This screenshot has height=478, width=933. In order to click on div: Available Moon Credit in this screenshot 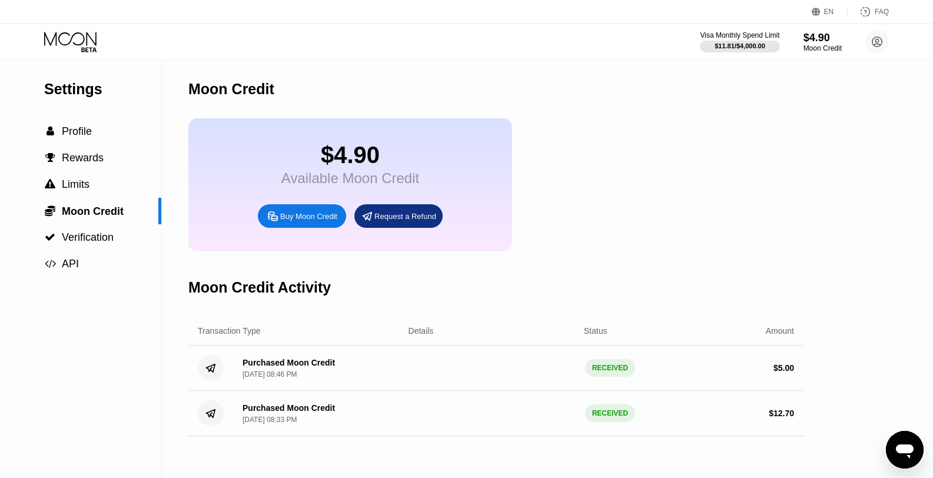, I will do `click(350, 178)`.